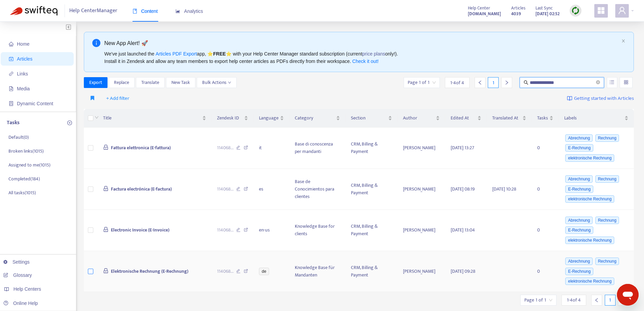 The width and height of the screenshot is (644, 311). Describe the element at coordinates (23, 44) in the screenshot. I see `span: Home` at that location.